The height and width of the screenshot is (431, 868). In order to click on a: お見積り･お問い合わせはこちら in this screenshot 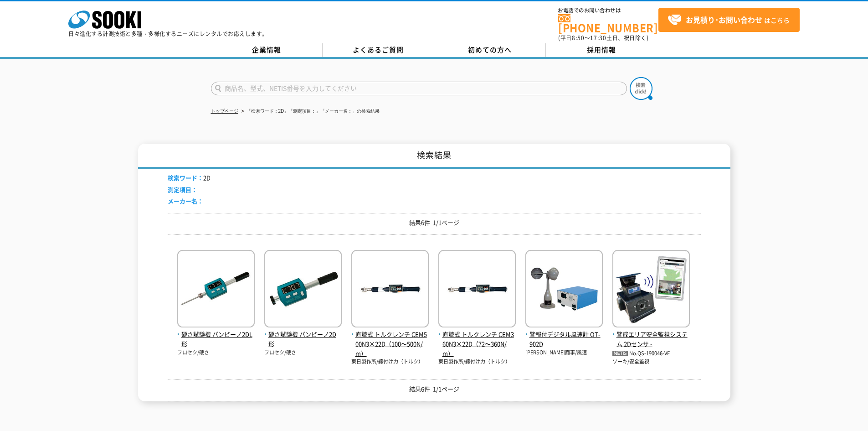, I will do `click(729, 19)`.